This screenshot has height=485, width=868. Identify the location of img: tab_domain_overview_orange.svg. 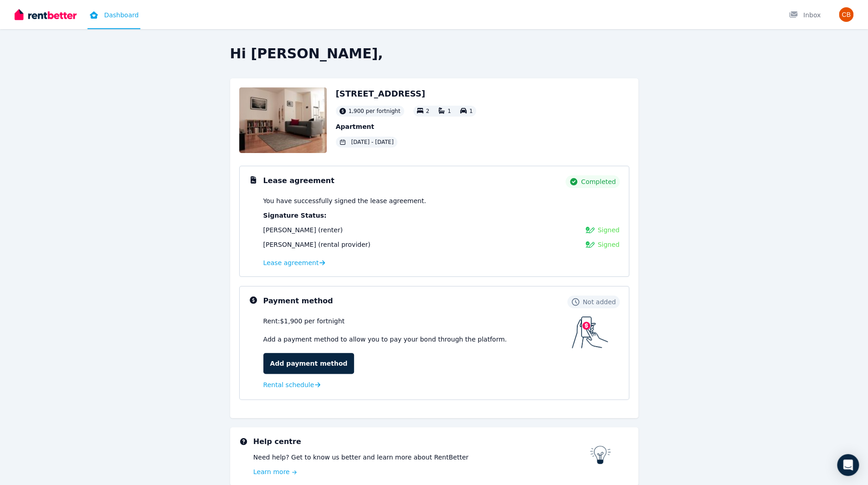
(28, 56).